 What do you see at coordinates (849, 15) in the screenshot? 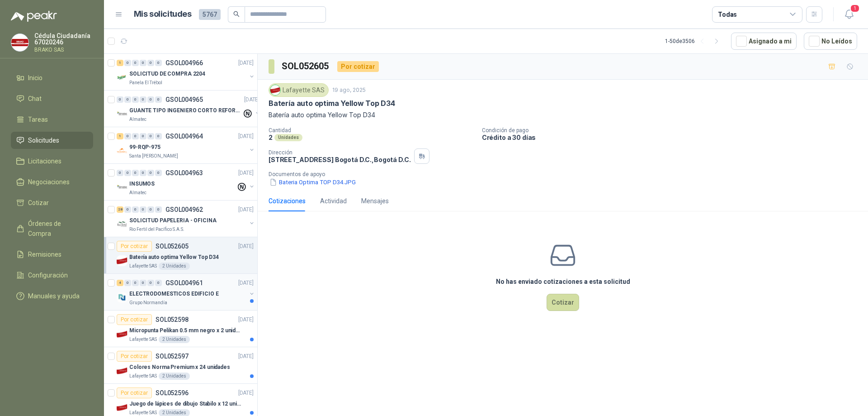
I see `button: 1` at bounding box center [849, 15].